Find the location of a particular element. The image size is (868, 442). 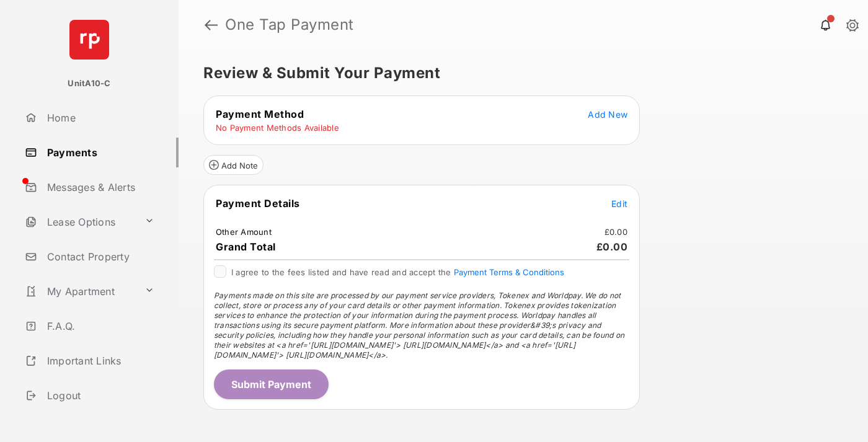

a: F.A.Q. is located at coordinates (99, 326).